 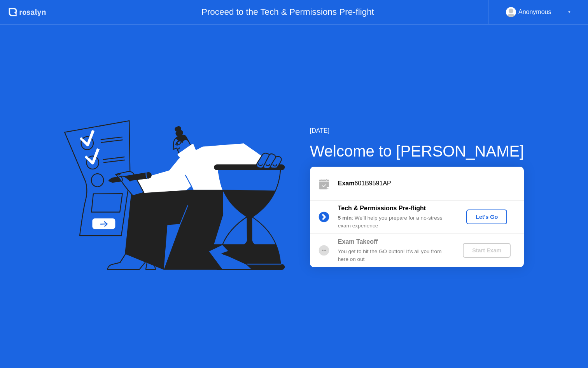 What do you see at coordinates (346, 183) in the screenshot?
I see `b: Exam` at bounding box center [346, 183].